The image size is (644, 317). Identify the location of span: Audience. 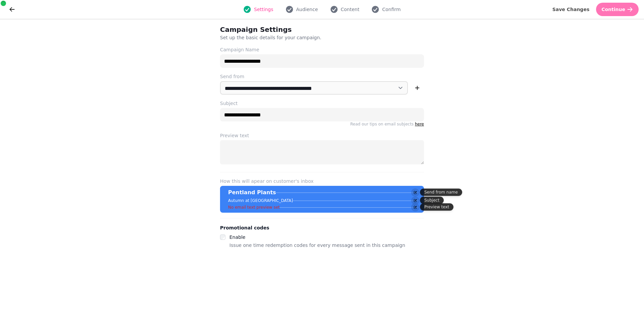
(307, 9).